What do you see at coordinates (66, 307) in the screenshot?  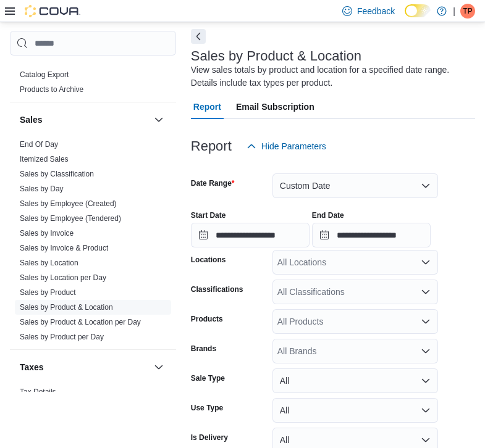 I see `a: Sales by Product & Location` at bounding box center [66, 307].